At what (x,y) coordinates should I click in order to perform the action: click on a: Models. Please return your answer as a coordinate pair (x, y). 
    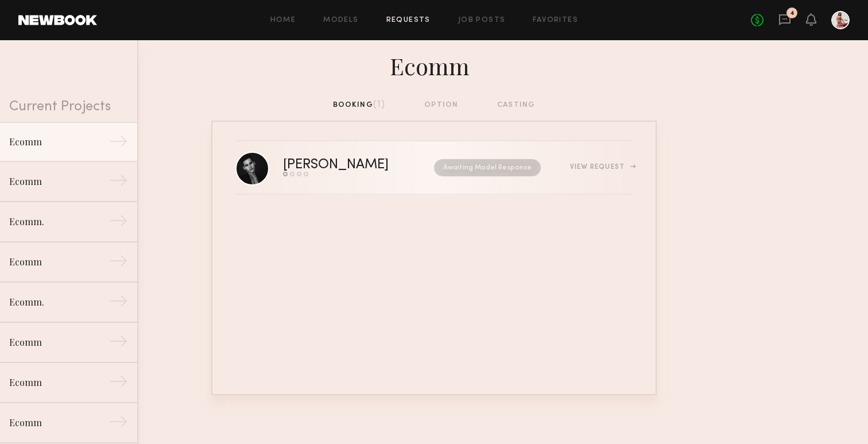
    Looking at the image, I should click on (341, 20).